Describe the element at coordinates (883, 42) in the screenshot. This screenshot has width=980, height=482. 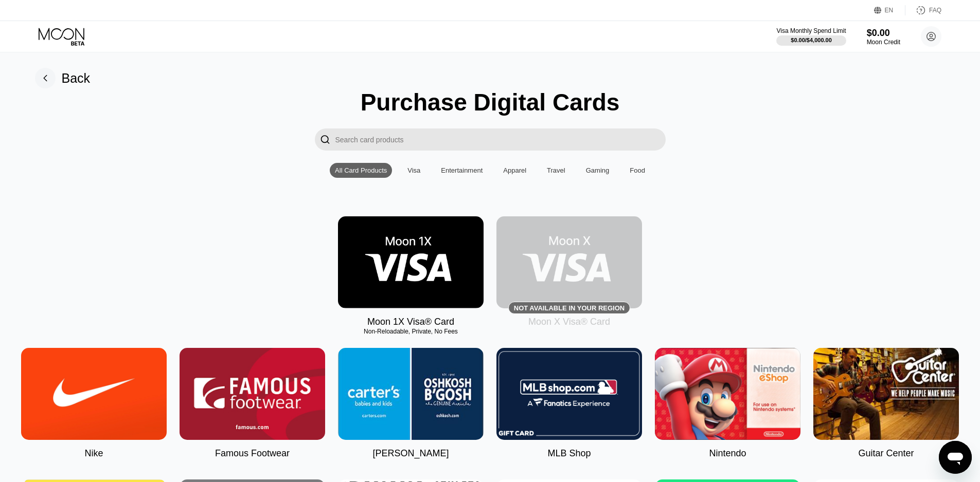
I see `div: Moon Credit` at that location.